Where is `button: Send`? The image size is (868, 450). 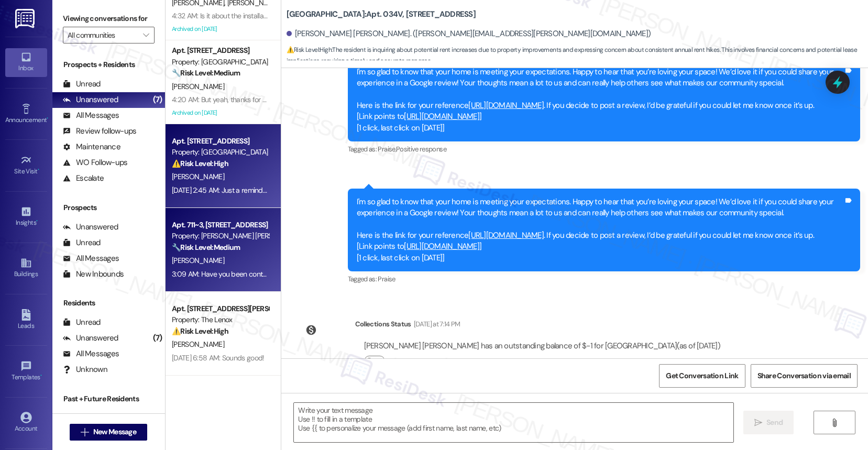 button: Send is located at coordinates (768, 422).